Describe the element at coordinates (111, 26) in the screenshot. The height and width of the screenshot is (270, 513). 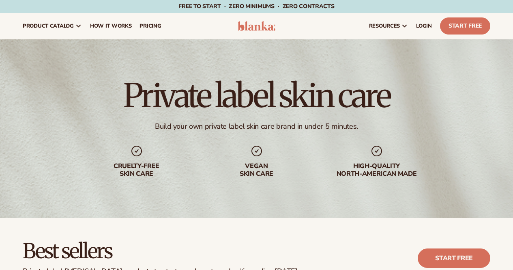
I see `a: How It Works` at that location.